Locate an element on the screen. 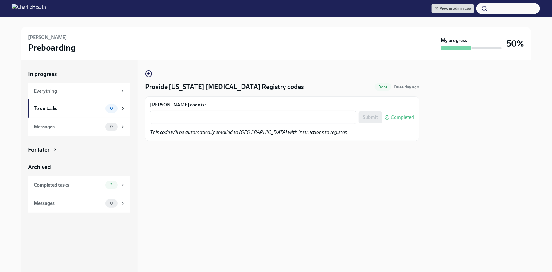 This screenshot has width=552, height=272. a: Everything is located at coordinates (79, 91).